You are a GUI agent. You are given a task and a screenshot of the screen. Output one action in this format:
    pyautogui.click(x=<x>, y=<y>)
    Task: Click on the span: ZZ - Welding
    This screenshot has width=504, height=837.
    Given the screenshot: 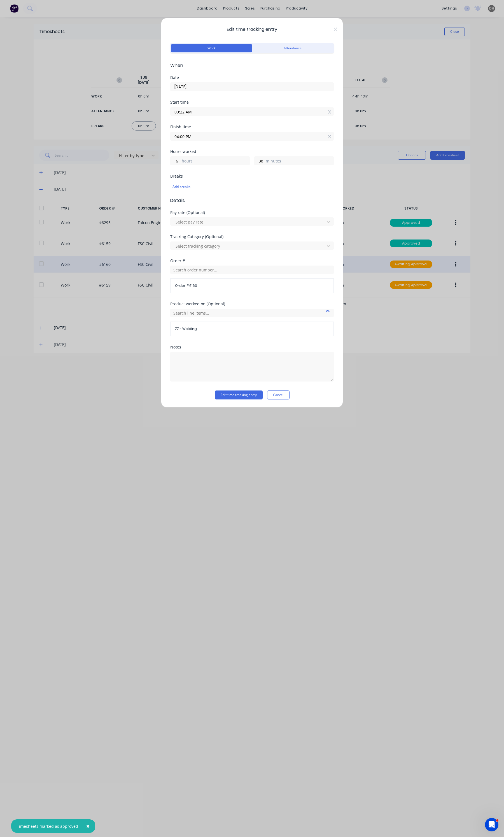 What is the action you would take?
    pyautogui.click(x=252, y=329)
    